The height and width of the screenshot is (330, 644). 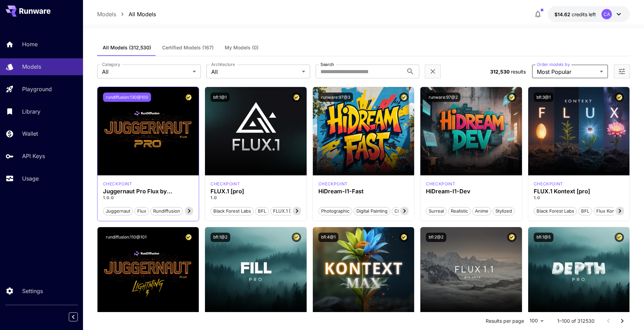 What do you see at coordinates (441, 184) in the screenshot?
I see `div: HiDream Dev` at bounding box center [441, 184].